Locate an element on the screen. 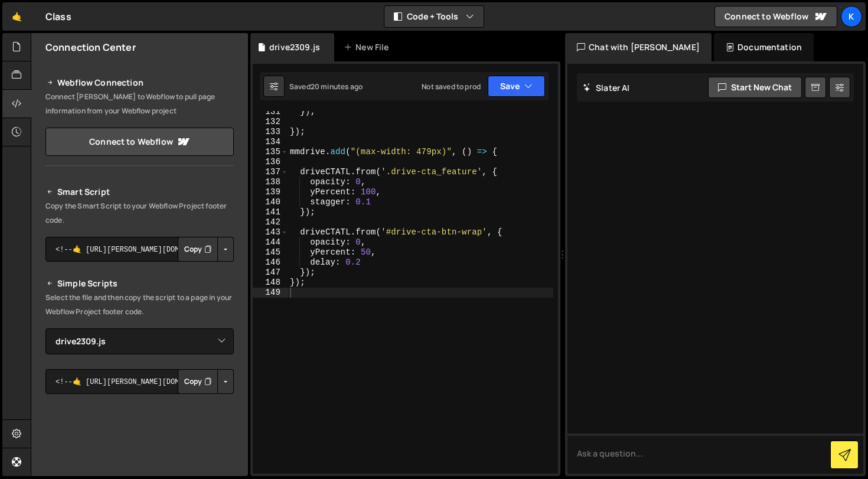 The width and height of the screenshot is (868, 479). div: 142 is located at coordinates (270, 222).